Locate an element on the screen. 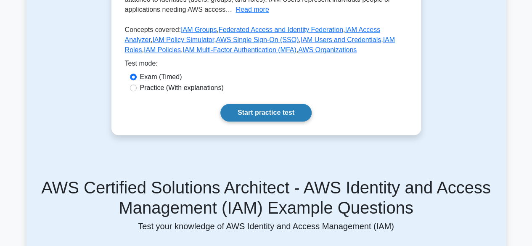  a: IAM Policy Simulator is located at coordinates (183, 40).